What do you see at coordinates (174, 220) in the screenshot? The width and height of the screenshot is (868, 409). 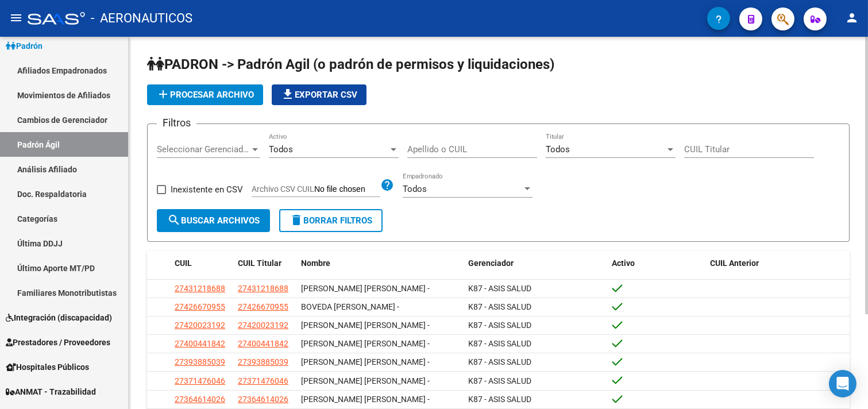 I see `mat-icon: search` at bounding box center [174, 220].